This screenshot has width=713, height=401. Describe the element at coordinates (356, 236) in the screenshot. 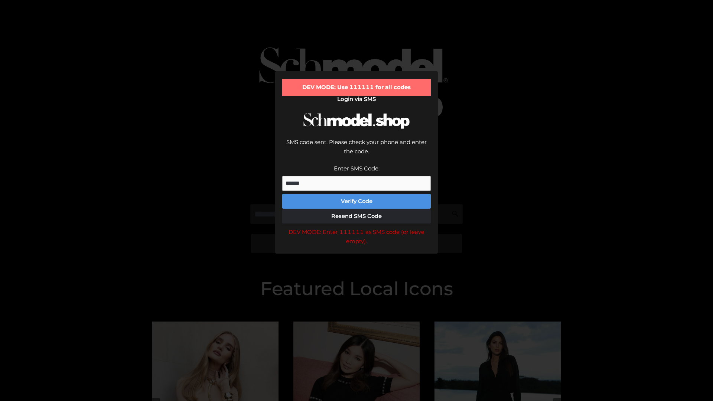

I see `div: DEV MODE: Enter 111111 as SMS code (or leave empty).` at that location.